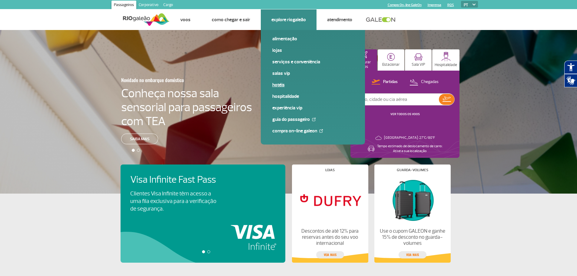 This screenshot has width=577, height=276. I want to click on div: Plugin de acessibilidade da Hand Talk., so click(571, 74).